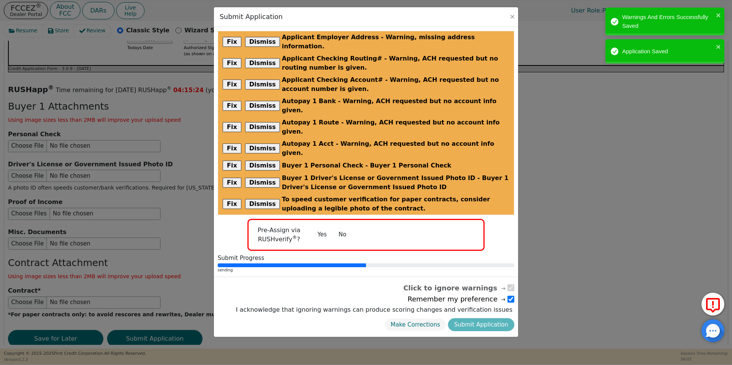 The height and width of the screenshot is (365, 732). Describe the element at coordinates (395, 183) in the screenshot. I see `span: Buyer 1 Driver's License or Government Issued Photo ID - Buyer 1 Driver's License or Government I...` at that location.